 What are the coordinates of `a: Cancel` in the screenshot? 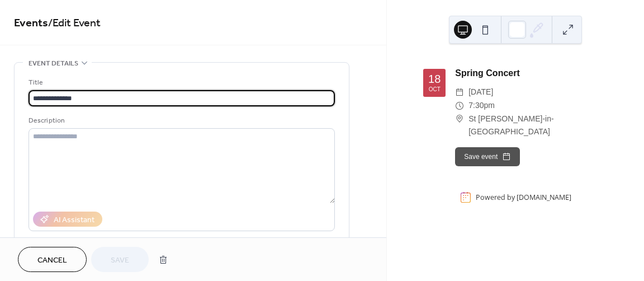 It's located at (52, 259).